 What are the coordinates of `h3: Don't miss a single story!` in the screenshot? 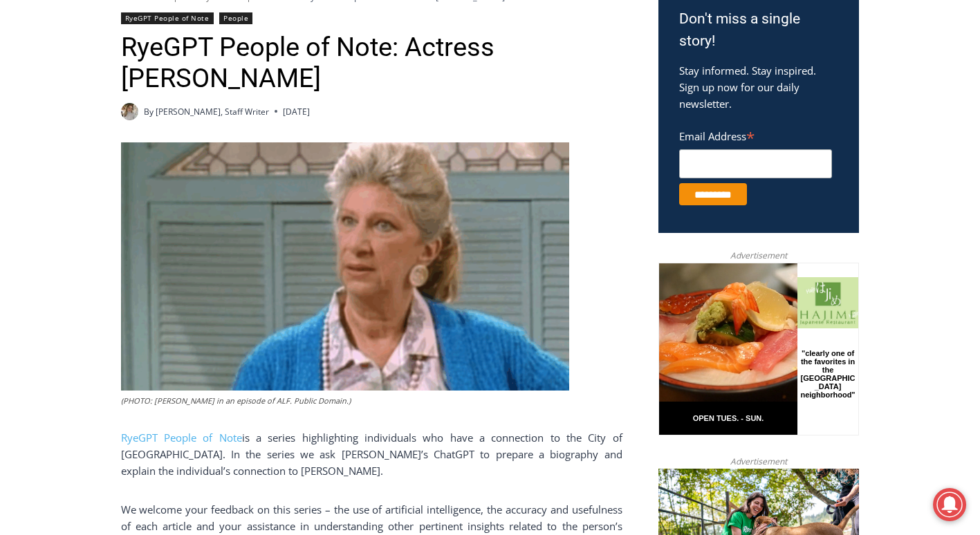 It's located at (759, 30).